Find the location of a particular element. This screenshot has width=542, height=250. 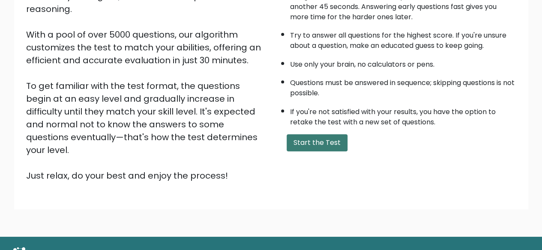

li: Questions must be answered in sequence; skipping questions is not possible. is located at coordinates (403, 86).